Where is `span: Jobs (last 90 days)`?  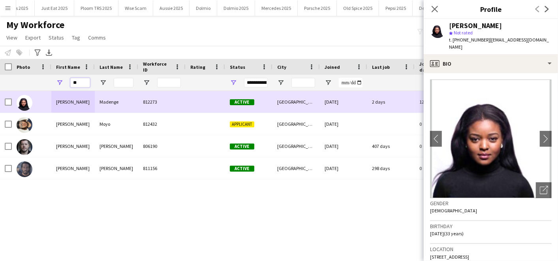 span: Jobs (last 90 days) is located at coordinates (436, 67).